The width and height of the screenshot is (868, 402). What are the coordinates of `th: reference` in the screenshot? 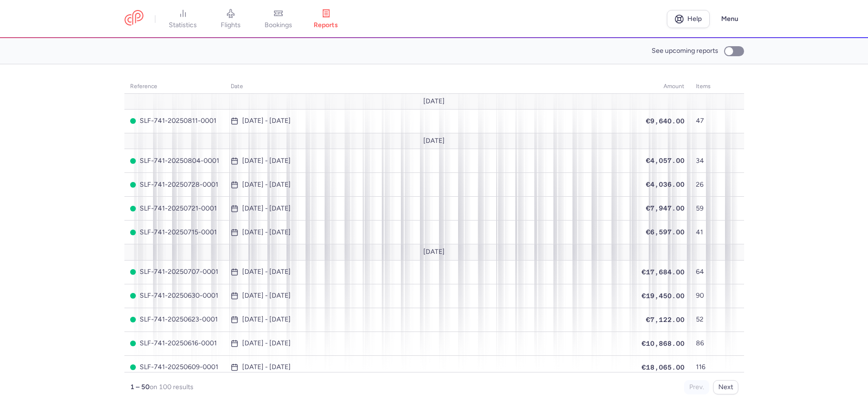 It's located at (174, 87).